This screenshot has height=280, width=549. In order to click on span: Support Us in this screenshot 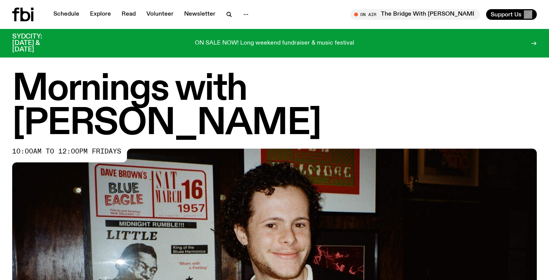, I will do `click(506, 14)`.